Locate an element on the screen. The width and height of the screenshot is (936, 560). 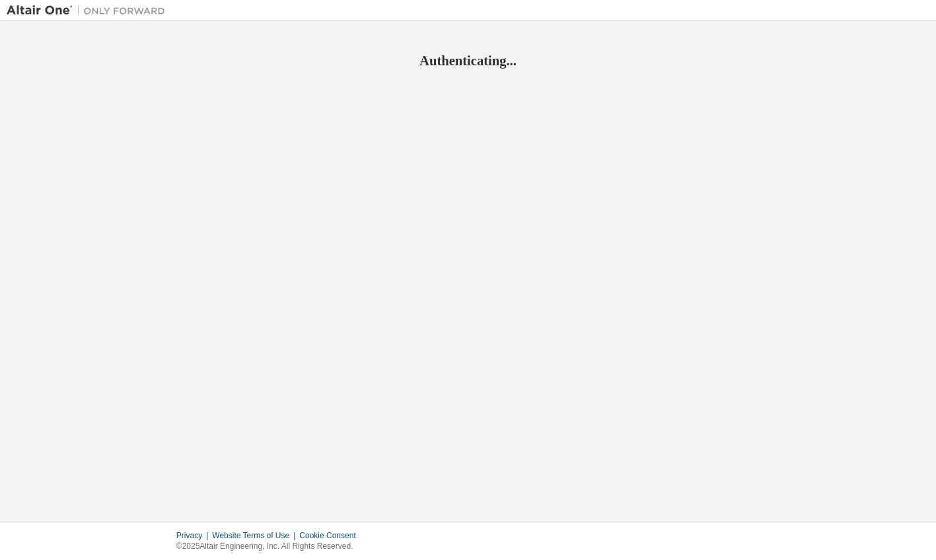
div: Website Terms of Use is located at coordinates (256, 536).